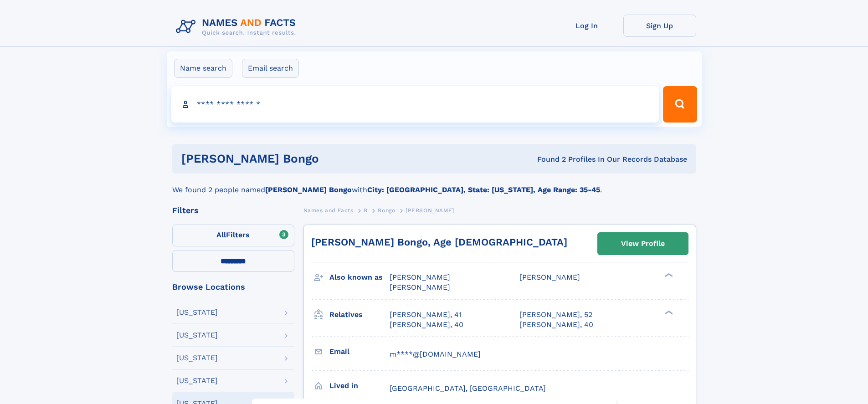  What do you see at coordinates (365, 211) in the screenshot?
I see `span: B` at bounding box center [365, 211].